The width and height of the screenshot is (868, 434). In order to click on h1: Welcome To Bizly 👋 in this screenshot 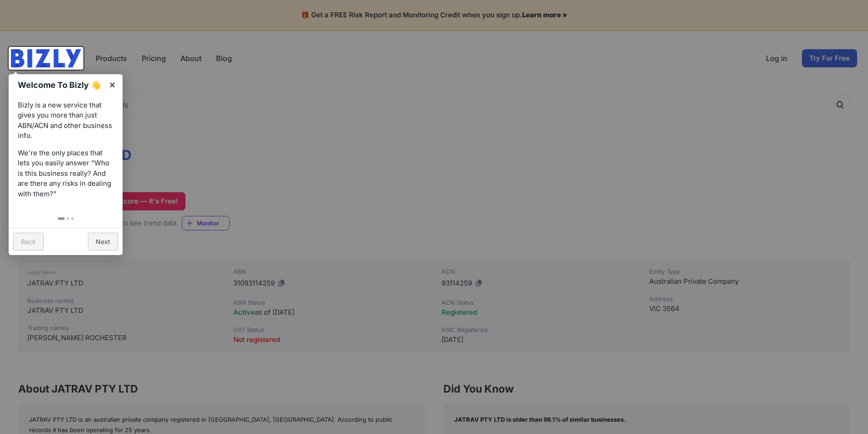, I will do `click(61, 85)`.